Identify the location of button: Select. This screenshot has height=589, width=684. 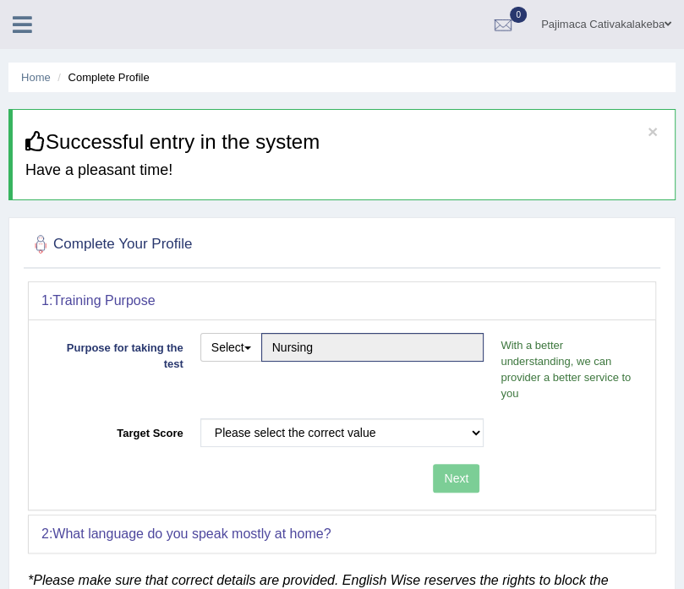
(231, 347).